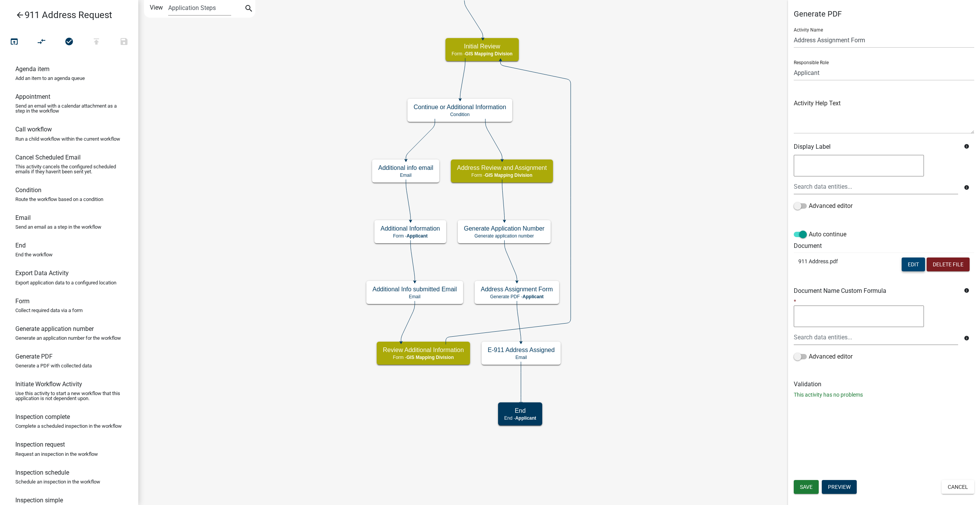  I want to click on p: This activity has no problems, so click(884, 395).